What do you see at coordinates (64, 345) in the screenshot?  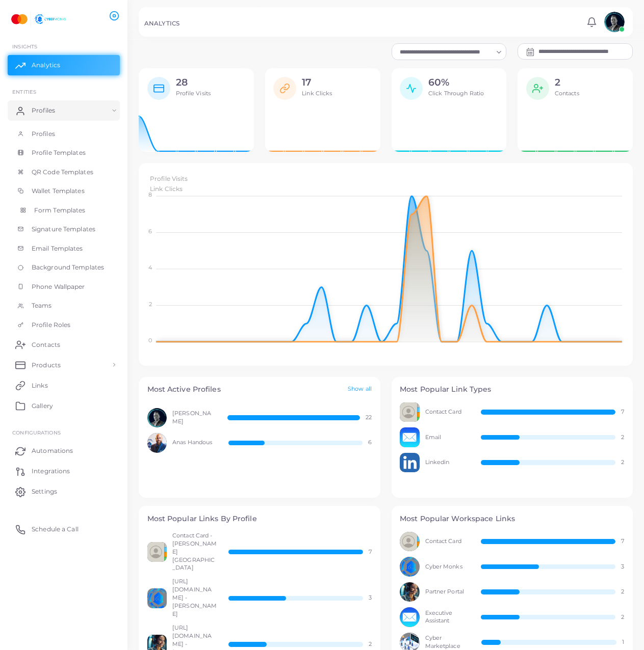 I see `a: Contacts` at bounding box center [64, 345].